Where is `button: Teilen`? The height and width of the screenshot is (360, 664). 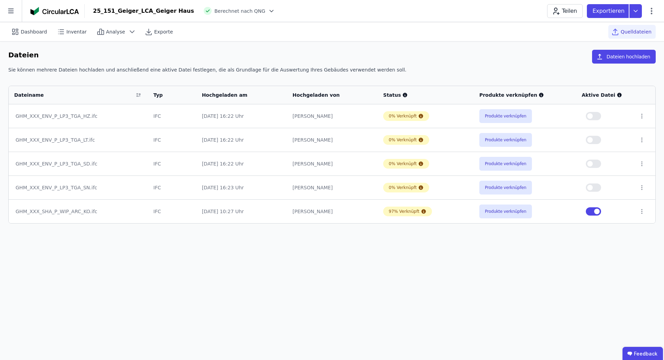 button: Teilen is located at coordinates (565, 11).